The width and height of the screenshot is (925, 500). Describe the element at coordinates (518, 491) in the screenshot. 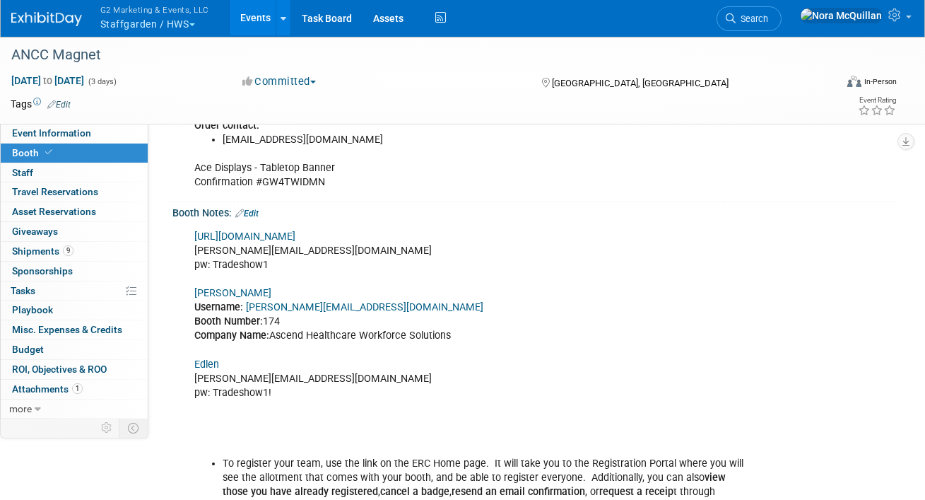

I see `b: resend an email confirmation` at that location.